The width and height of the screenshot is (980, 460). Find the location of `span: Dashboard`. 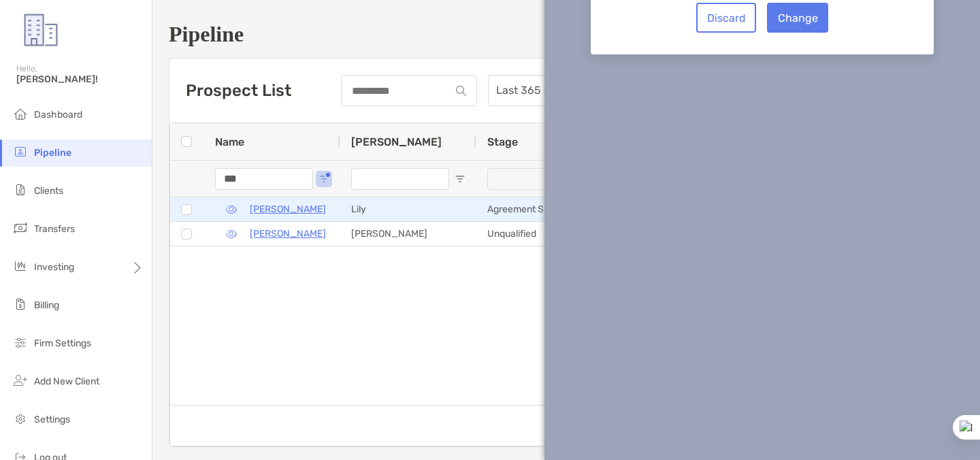

span: Dashboard is located at coordinates (58, 114).